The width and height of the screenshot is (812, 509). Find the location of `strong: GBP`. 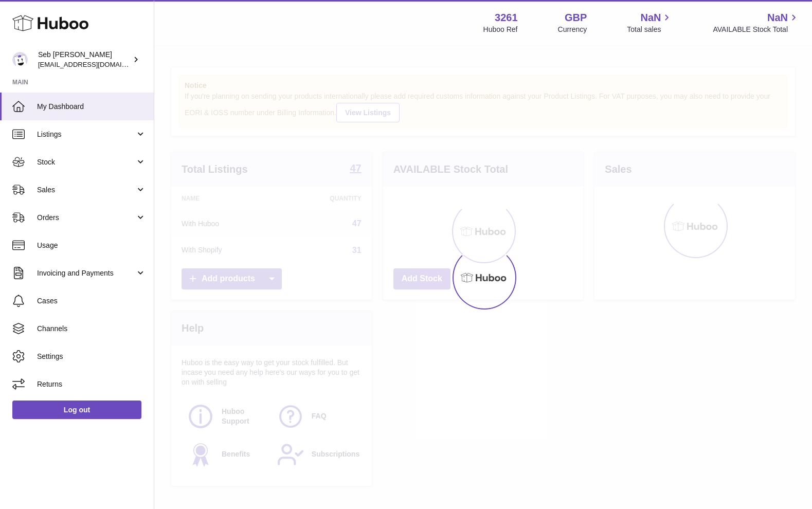

strong: GBP is located at coordinates (576, 17).